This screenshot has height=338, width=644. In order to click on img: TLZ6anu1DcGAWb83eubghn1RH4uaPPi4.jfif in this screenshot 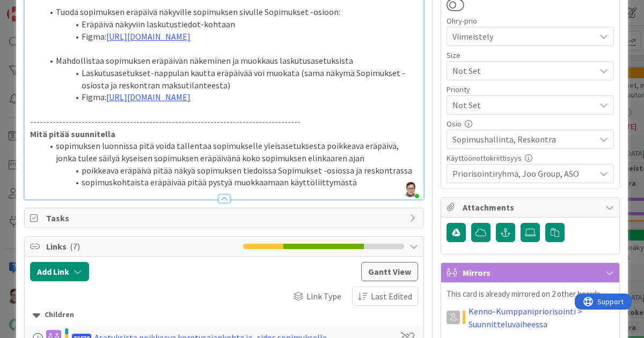, I will do `click(410, 189)`.